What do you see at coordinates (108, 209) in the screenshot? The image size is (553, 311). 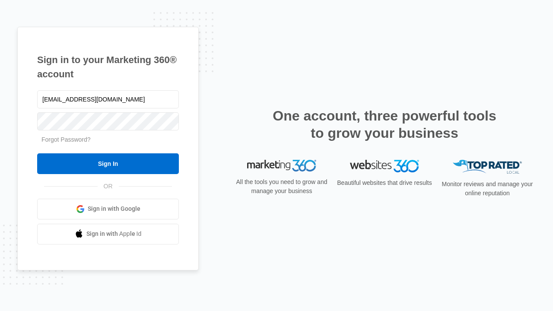 I see `a: Sign in with Google` at bounding box center [108, 209].